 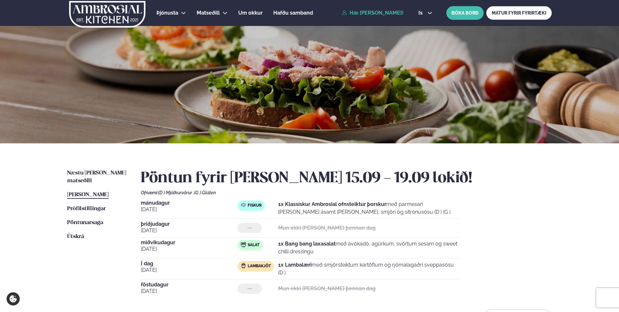 I want to click on span: Útskrá, so click(x=76, y=236).